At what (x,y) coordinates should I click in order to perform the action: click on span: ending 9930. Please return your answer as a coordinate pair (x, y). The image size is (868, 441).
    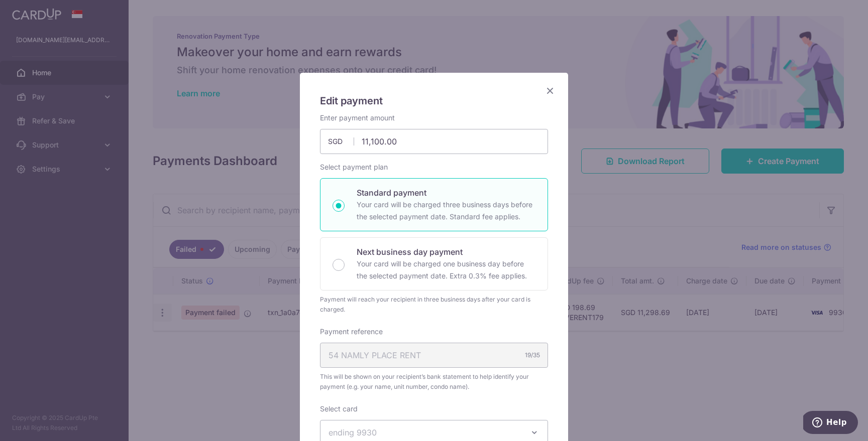
    Looking at the image, I should click on (353, 433).